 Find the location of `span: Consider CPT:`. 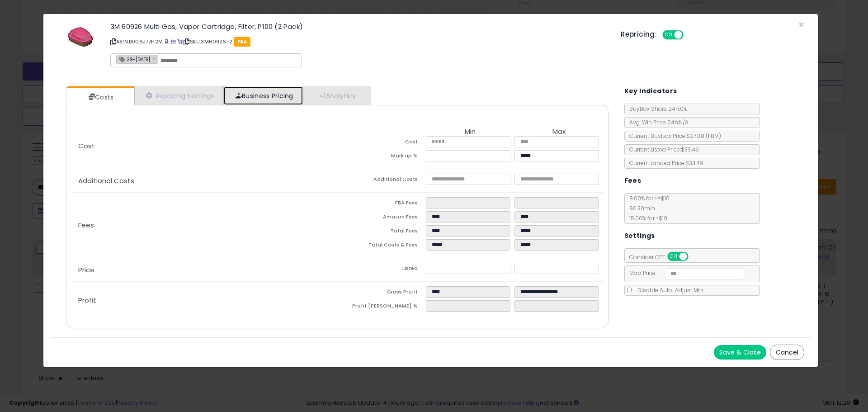

span: Consider CPT: is located at coordinates (662, 256).